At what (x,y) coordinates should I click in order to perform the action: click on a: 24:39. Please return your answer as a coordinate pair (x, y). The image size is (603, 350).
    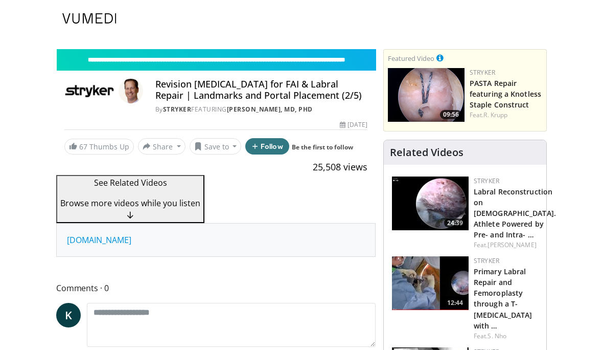
    Looking at the image, I should click on (431, 203).